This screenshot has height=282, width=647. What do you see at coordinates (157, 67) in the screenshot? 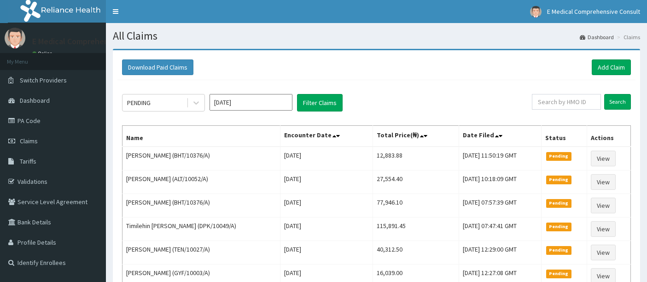
I see `button: Download Paid Claims` at bounding box center [157, 67].